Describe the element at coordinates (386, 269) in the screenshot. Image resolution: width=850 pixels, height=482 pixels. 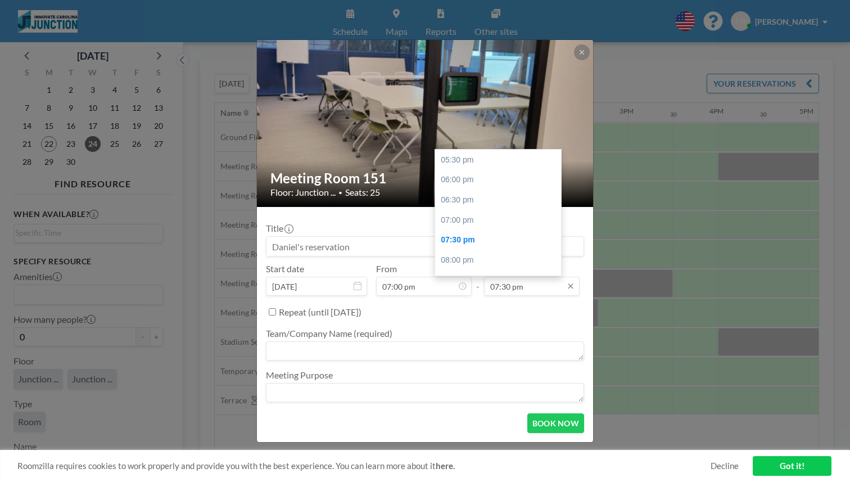
I see `label: From` at that location.